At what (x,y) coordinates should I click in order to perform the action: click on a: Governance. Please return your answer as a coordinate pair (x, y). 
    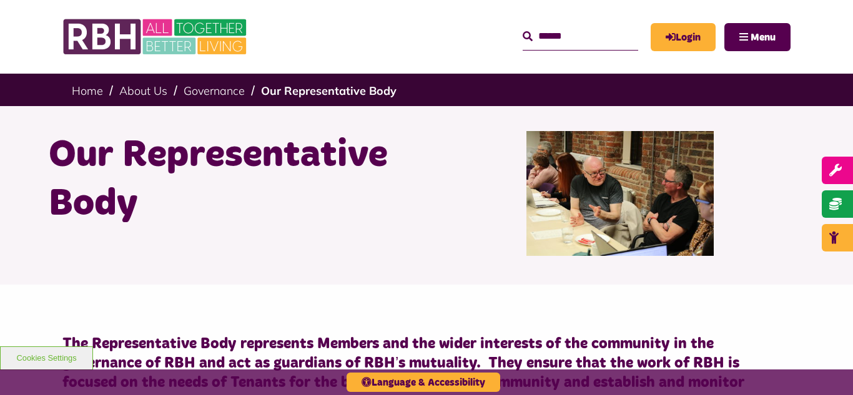
    Looking at the image, I should click on (214, 91).